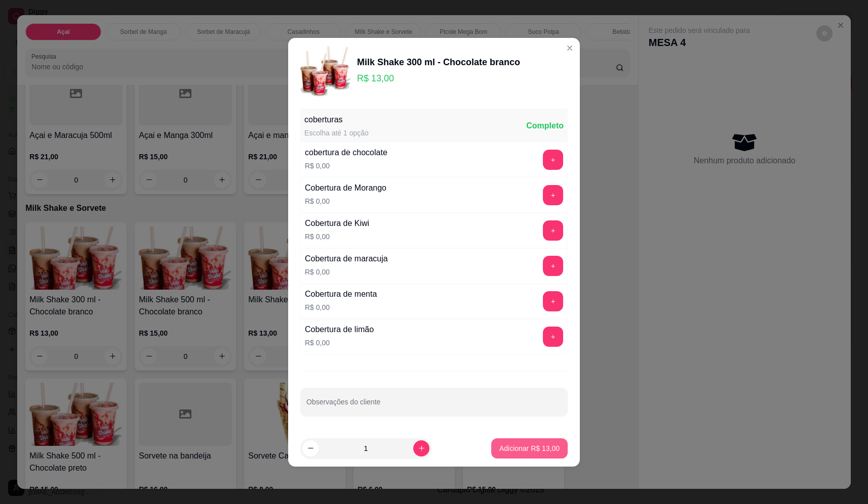 This screenshot has width=868, height=504. I want to click on button: decrease-product-quantity, so click(310, 449).